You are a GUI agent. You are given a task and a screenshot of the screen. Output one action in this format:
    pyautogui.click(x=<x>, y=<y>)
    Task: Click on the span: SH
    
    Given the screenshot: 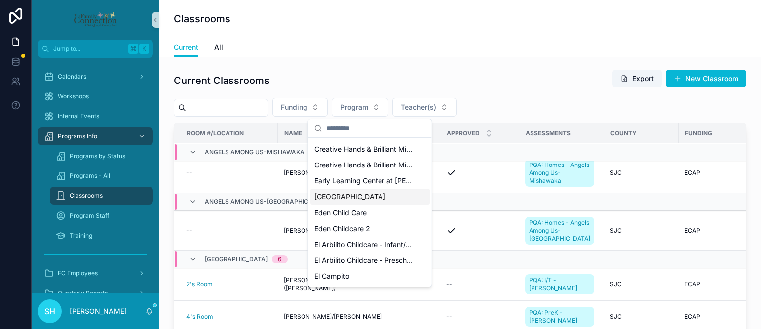 What is the action you would take?
    pyautogui.click(x=50, y=311)
    